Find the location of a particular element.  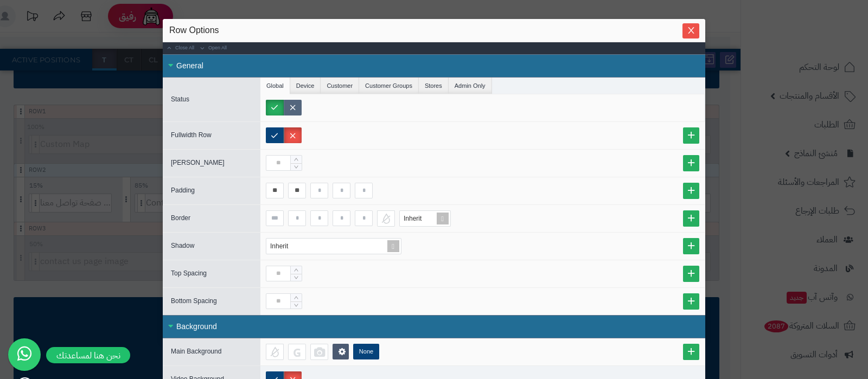

span: Shadow is located at coordinates (183, 245).